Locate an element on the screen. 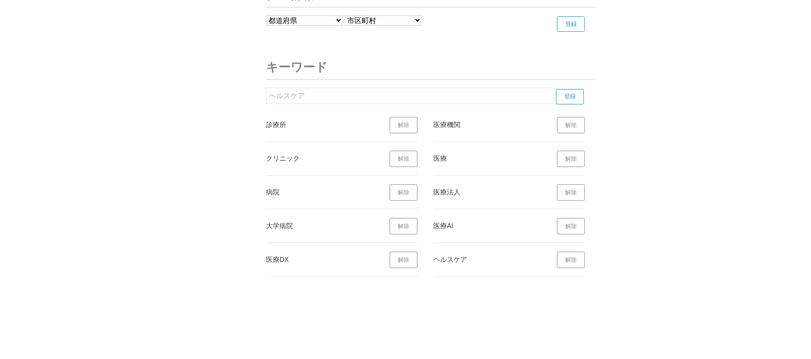 This screenshot has width=811, height=359. div: クリニック is located at coordinates (320, 158).